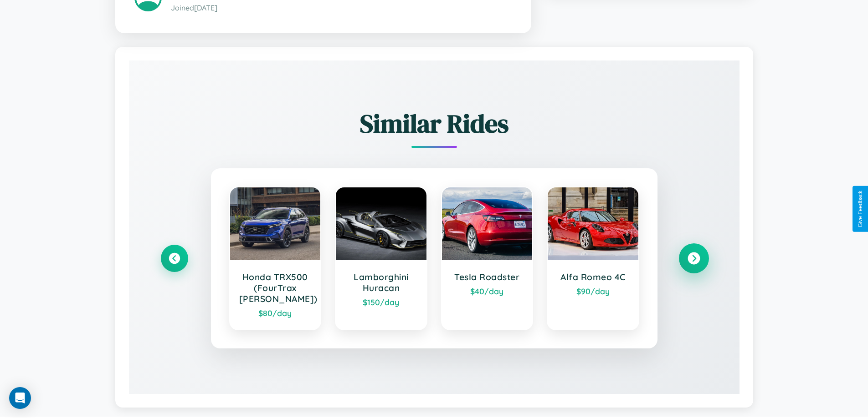  I want to click on div: $ 90 /day, so click(593, 291).